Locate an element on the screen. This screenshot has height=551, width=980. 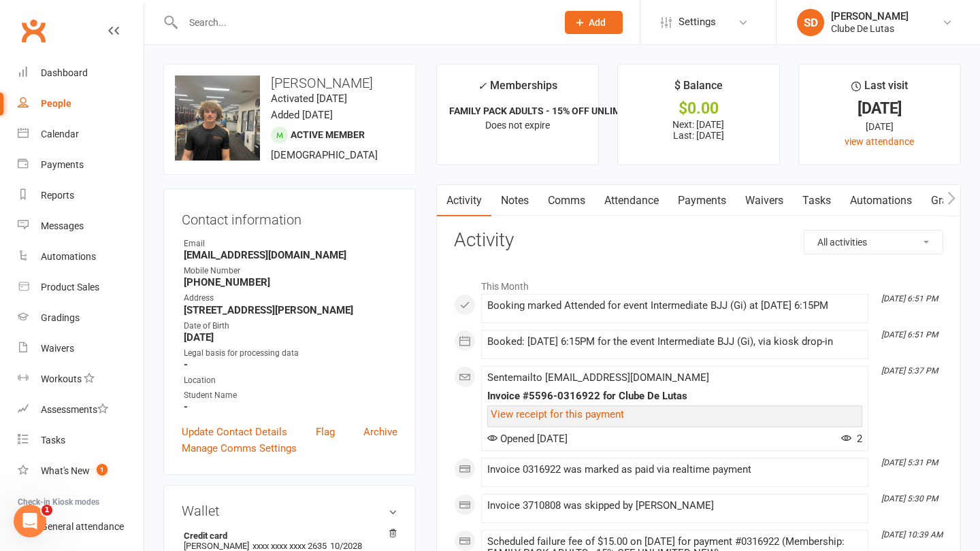
span: Active member is located at coordinates (327, 135).